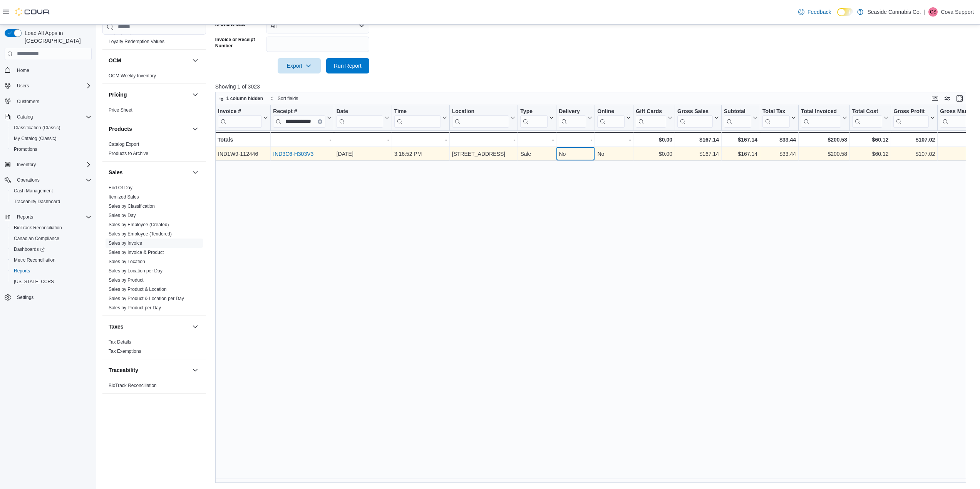 This screenshot has width=980, height=489. What do you see at coordinates (240, 98) in the screenshot?
I see `button: 1 column hidden` at bounding box center [240, 98].